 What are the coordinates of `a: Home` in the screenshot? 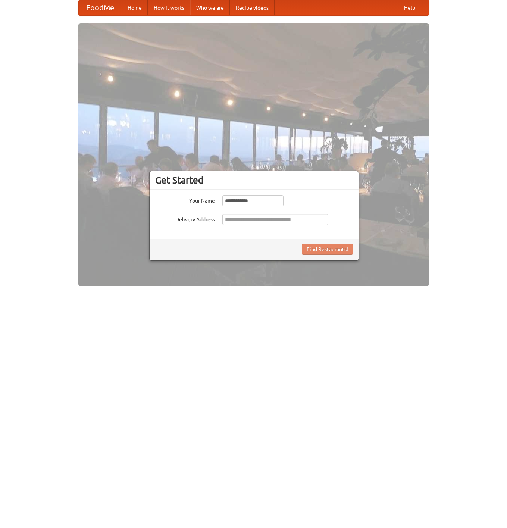 It's located at (135, 8).